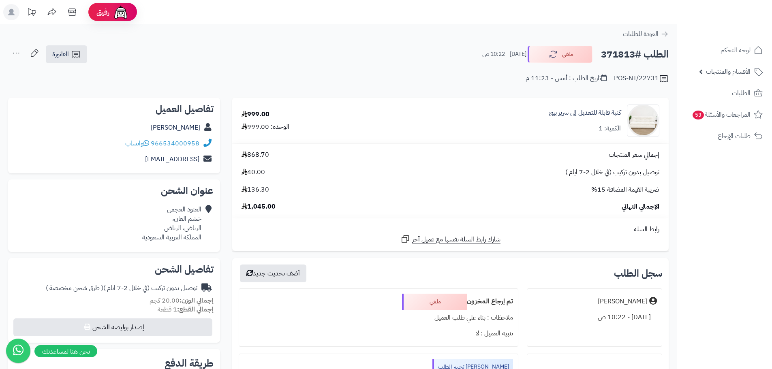  Describe the element at coordinates (646, 34) in the screenshot. I see `a: العودة للطلبات` at that location.